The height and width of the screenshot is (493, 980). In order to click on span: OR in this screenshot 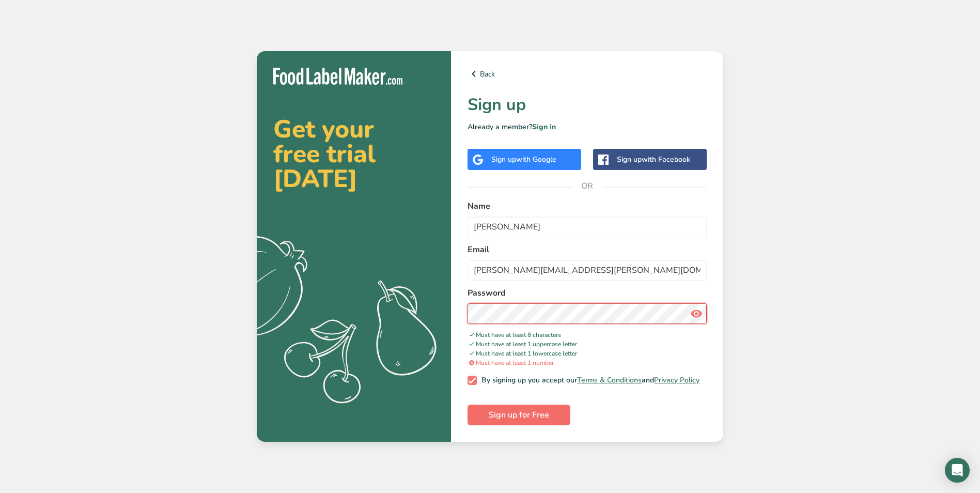, I will do `click(587, 186)`.